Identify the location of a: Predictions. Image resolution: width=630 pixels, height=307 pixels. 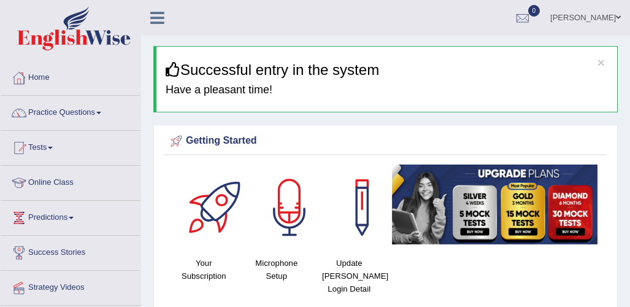
(71, 216).